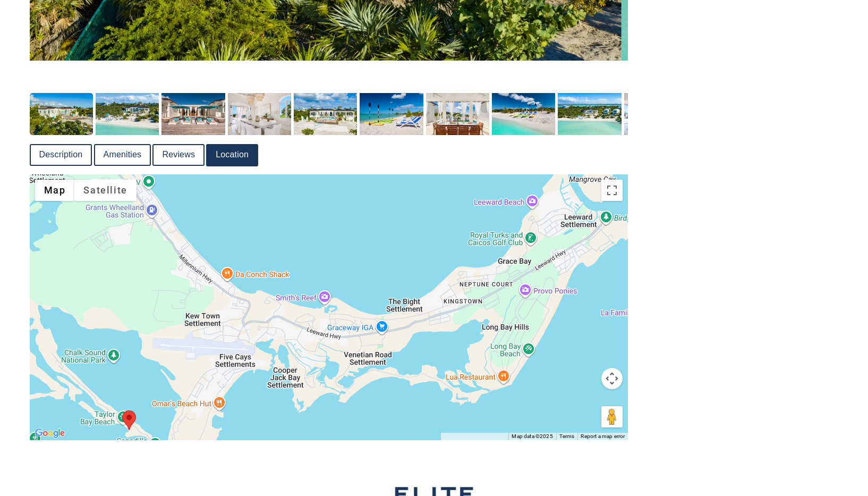 The width and height of the screenshot is (868, 496). Describe the element at coordinates (325, 115) in the screenshot. I see `img: 6a036ec3-7710-428e-8552-a4ec9b7eb75c` at that location.